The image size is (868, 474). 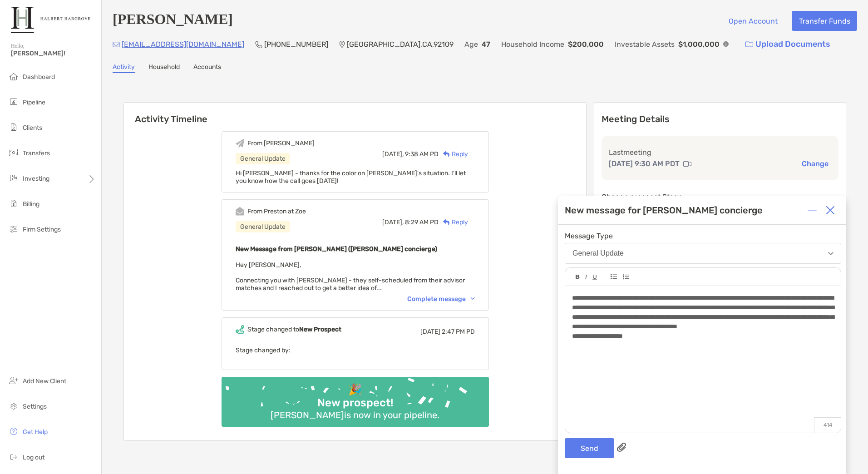 I want to click on span: Settings, so click(x=35, y=406).